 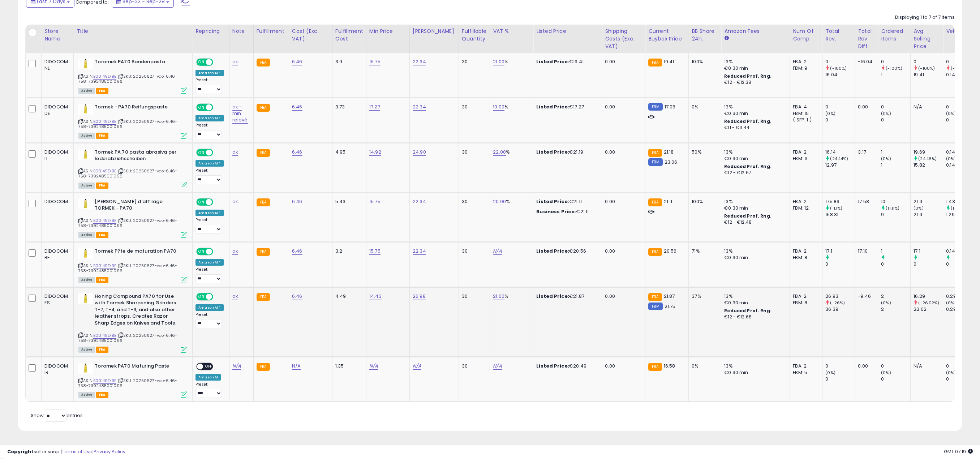 I want to click on div: 16.14, so click(x=840, y=152).